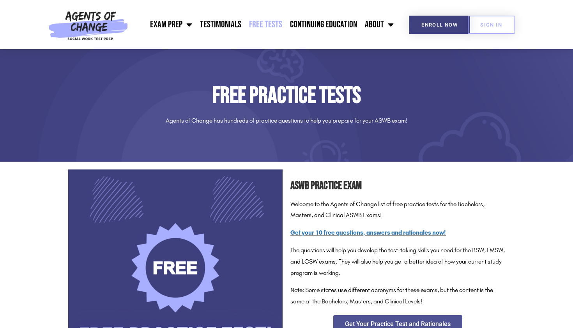 Image resolution: width=573 pixels, height=328 pixels. Describe the element at coordinates (380, 25) in the screenshot. I see `a: About` at that location.